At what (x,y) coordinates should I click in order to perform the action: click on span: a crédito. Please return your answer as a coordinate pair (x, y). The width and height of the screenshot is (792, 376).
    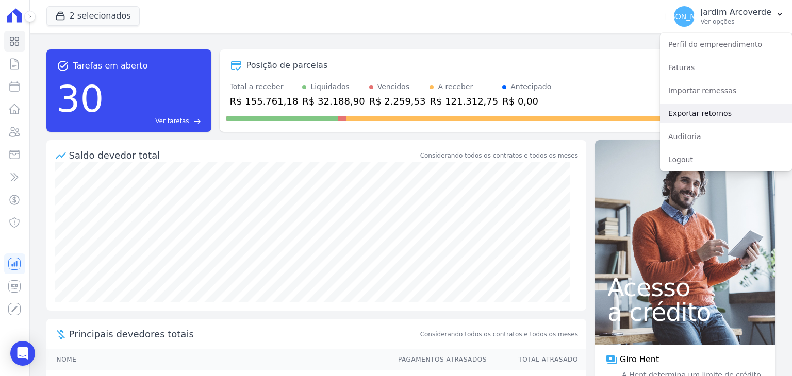
    Looking at the image, I should click on (685, 312).